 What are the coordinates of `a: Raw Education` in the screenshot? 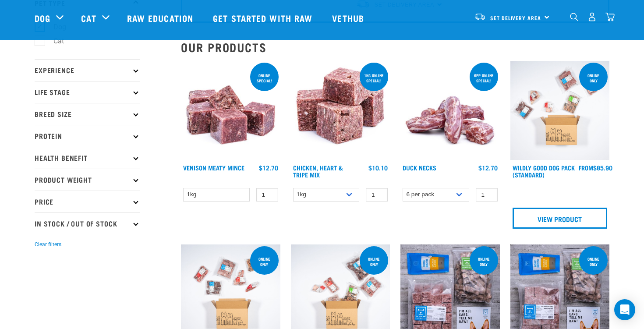 It's located at (161, 18).